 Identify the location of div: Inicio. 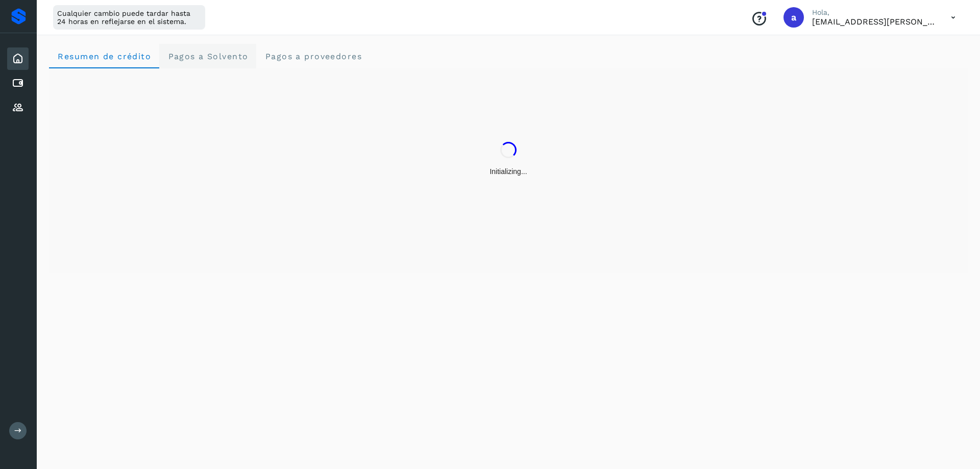
(18, 58).